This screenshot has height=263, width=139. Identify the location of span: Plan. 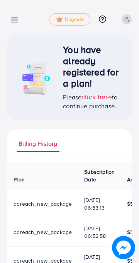
(19, 180).